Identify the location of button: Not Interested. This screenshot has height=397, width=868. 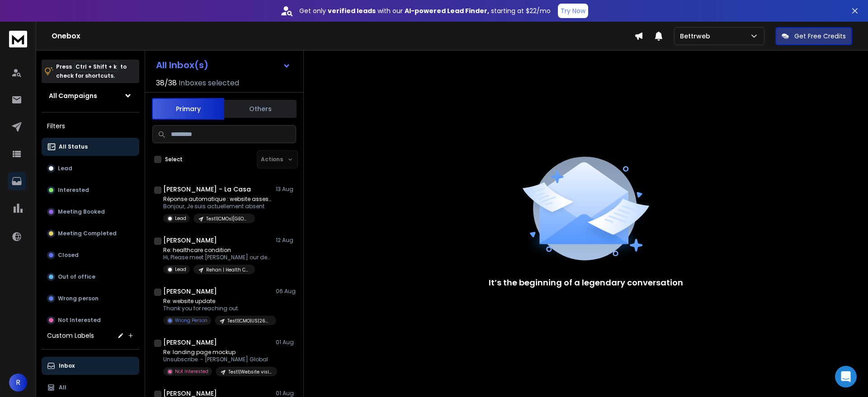
(90, 320).